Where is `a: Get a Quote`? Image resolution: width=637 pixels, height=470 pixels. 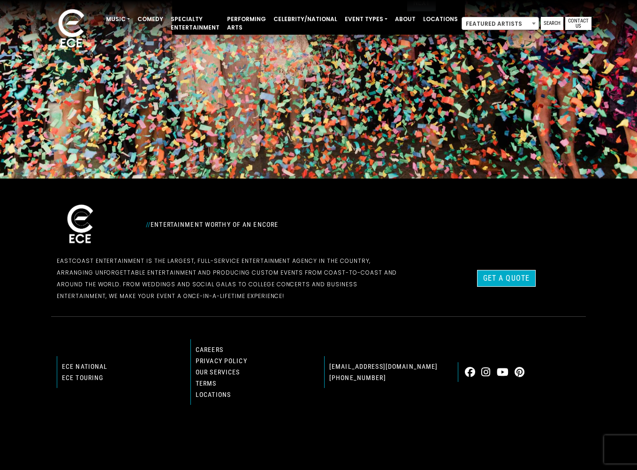
a: Get a Quote is located at coordinates (506, 278).